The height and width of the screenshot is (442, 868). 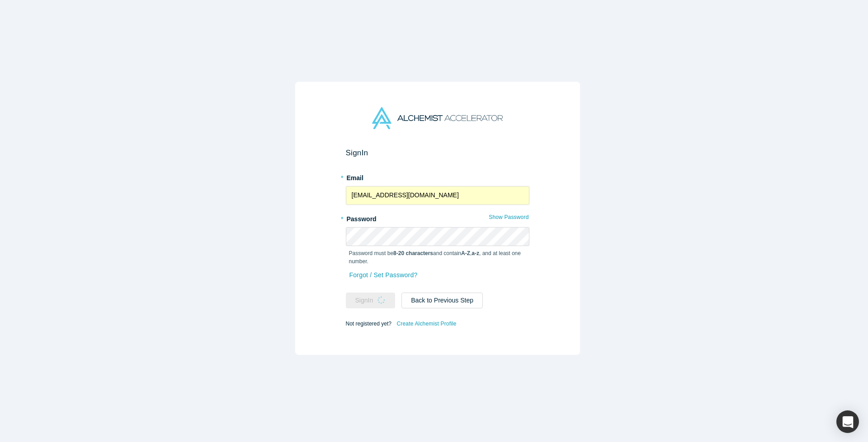 I want to click on button: Back to Previous Step, so click(x=442, y=301).